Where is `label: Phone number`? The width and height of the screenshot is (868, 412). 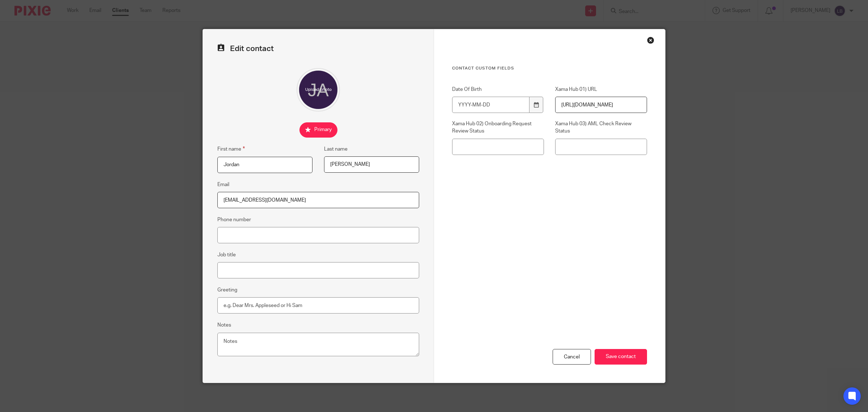
label: Phone number is located at coordinates (234, 220).